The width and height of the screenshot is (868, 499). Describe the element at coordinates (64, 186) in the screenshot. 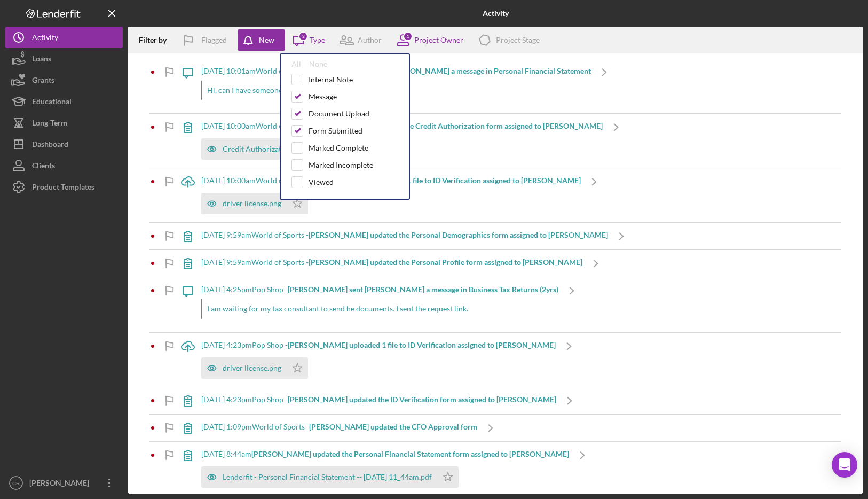

I see `button: Product Templates` at that location.